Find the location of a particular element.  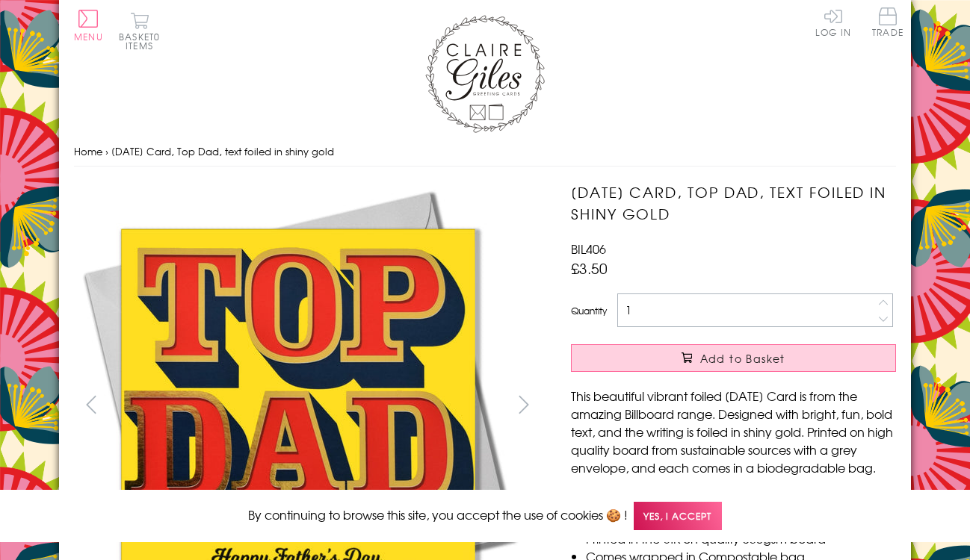

img: Claire Giles Greetings Cards is located at coordinates (485, 74).